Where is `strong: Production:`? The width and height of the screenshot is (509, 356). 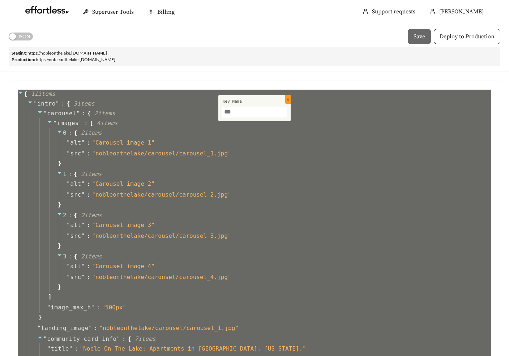
strong: Production: is located at coordinates (23, 59).